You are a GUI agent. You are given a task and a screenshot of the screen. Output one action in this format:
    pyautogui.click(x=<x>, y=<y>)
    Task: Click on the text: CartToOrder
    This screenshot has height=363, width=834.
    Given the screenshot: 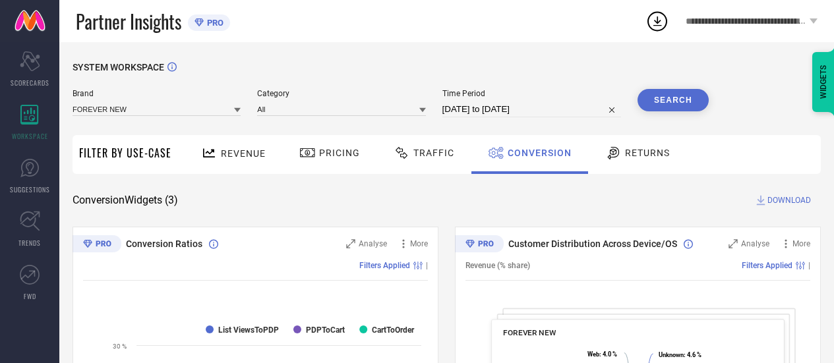 What is the action you would take?
    pyautogui.click(x=393, y=330)
    